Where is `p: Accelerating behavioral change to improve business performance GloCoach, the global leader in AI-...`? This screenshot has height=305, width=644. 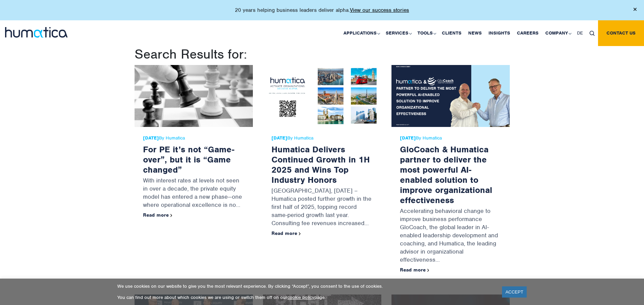 p: Accelerating behavioral change to improve business performance GloCoach, the global leader in AI-... is located at coordinates (450, 236).